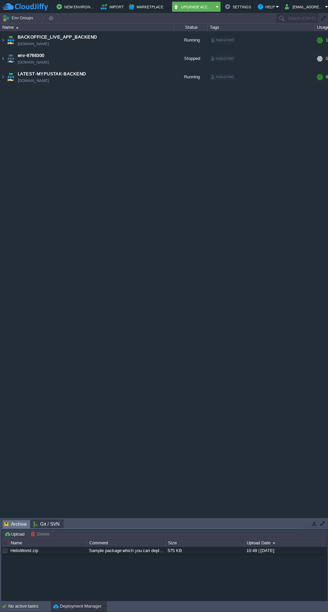  I want to click on div: Tags, so click(262, 27).